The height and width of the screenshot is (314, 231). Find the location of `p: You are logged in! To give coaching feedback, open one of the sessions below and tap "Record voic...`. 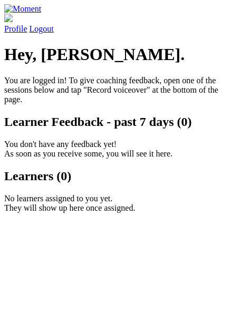

p: You are logged in! To give coaching feedback, open one of the sessions below and tap "Record voic... is located at coordinates (115, 90).